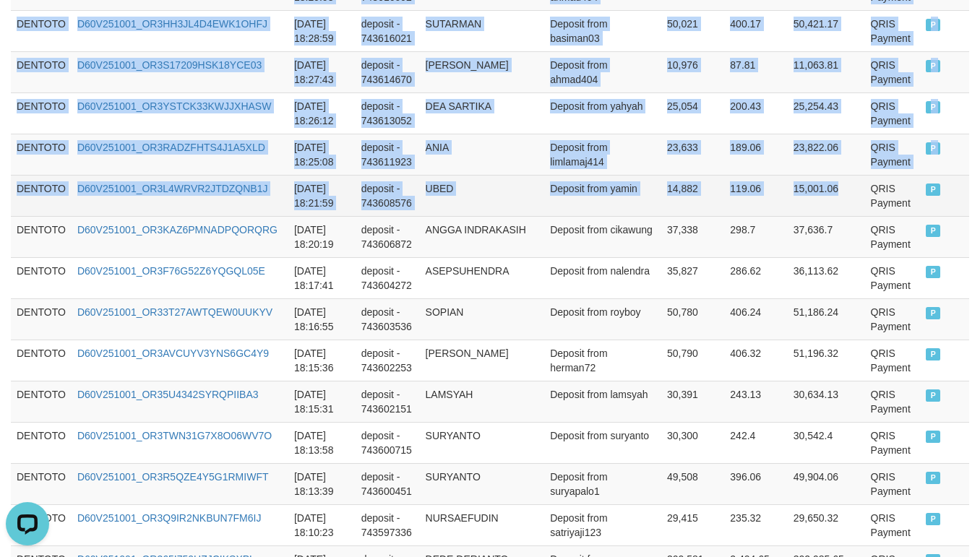 This screenshot has height=557, width=980. Describe the element at coordinates (826, 442) in the screenshot. I see `td: 30,542.4` at that location.